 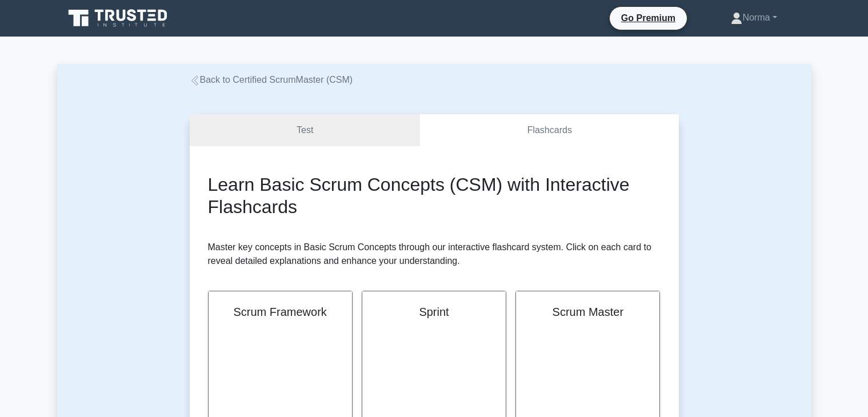 What do you see at coordinates (648, 17) in the screenshot?
I see `a: Go Premium` at bounding box center [648, 17].